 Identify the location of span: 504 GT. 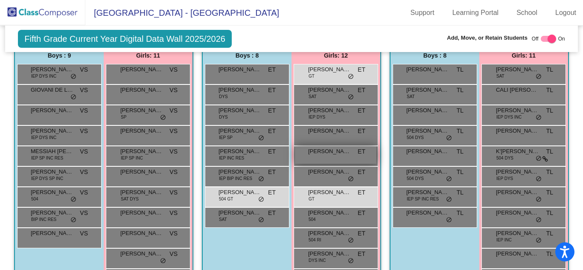
(226, 199).